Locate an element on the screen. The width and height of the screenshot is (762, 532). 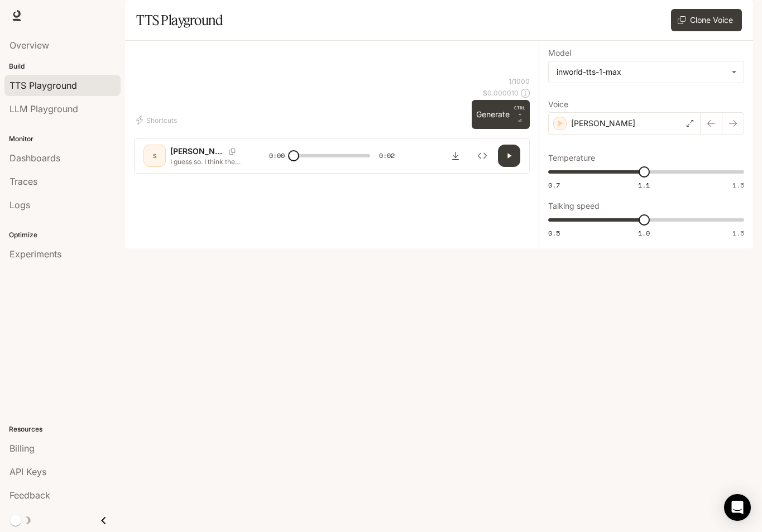
p: $ 0.000010 is located at coordinates (501, 93).